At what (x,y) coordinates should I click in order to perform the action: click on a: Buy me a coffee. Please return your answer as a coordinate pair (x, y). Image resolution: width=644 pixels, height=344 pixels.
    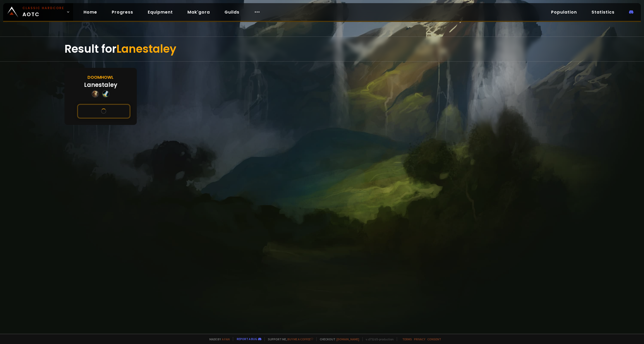
    Looking at the image, I should click on (300, 339).